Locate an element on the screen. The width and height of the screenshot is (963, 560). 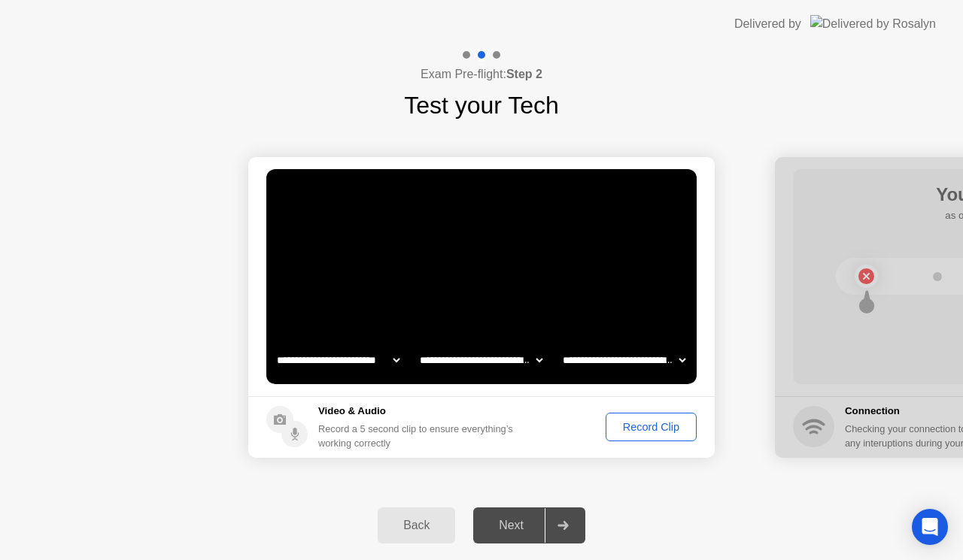
div: Back is located at coordinates (416, 526).